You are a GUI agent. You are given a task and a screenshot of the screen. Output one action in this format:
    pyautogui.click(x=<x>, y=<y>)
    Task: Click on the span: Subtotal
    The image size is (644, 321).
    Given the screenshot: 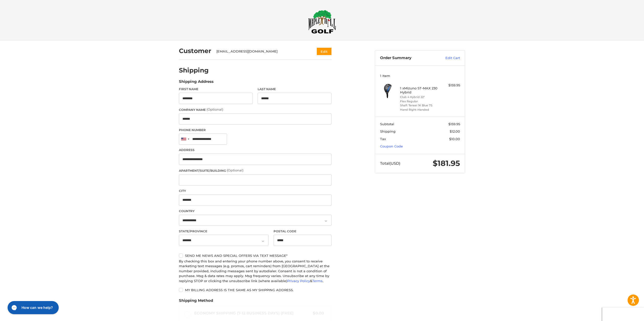 What is the action you would take?
    pyautogui.click(x=387, y=124)
    